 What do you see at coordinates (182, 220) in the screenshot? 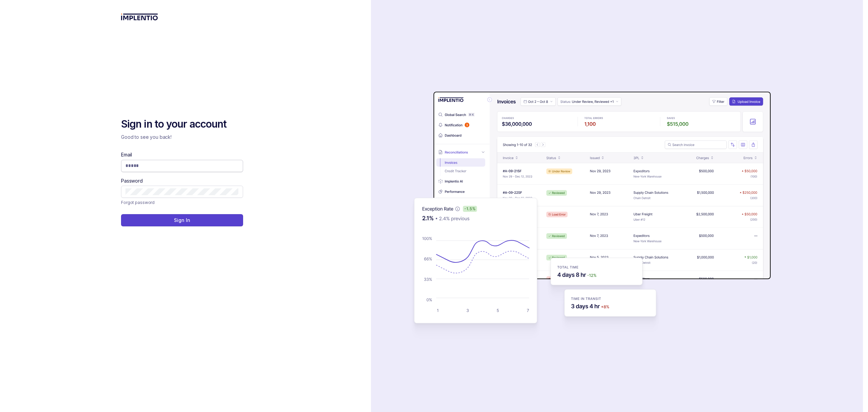
I see `p: Sign In` at bounding box center [182, 220].